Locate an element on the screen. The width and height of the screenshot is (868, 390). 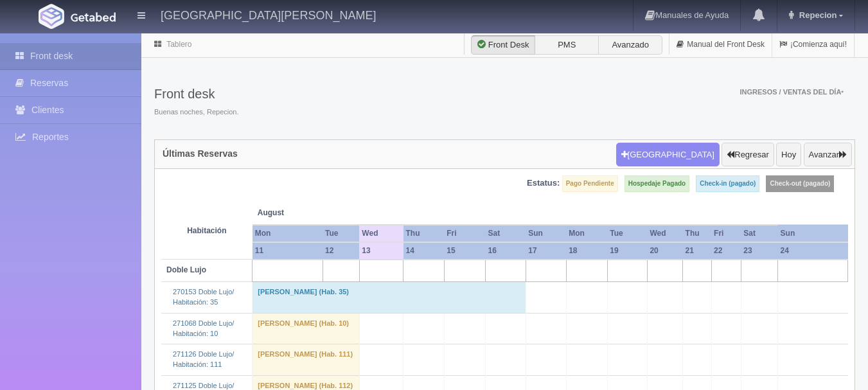
h4: Últimas Reservas is located at coordinates (200, 153).